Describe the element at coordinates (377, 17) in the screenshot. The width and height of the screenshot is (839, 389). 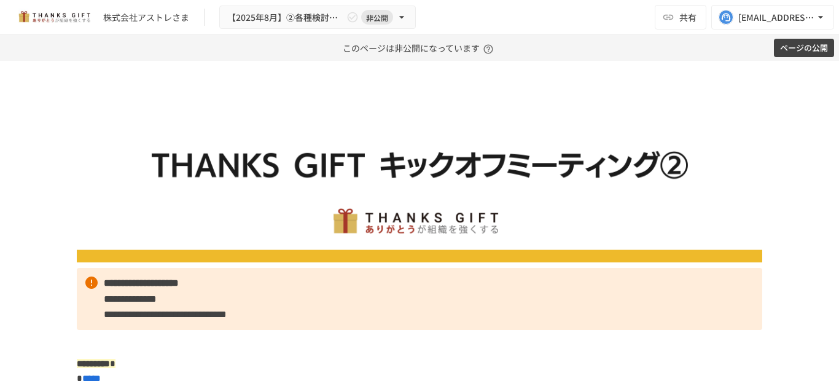
I see `span: 非公開` at that location.